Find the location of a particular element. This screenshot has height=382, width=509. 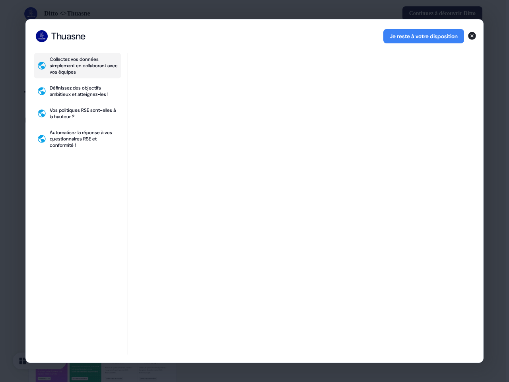

div: Automatisez la réponse à vos questionnaires RSE et conformité ! is located at coordinates (84, 139).